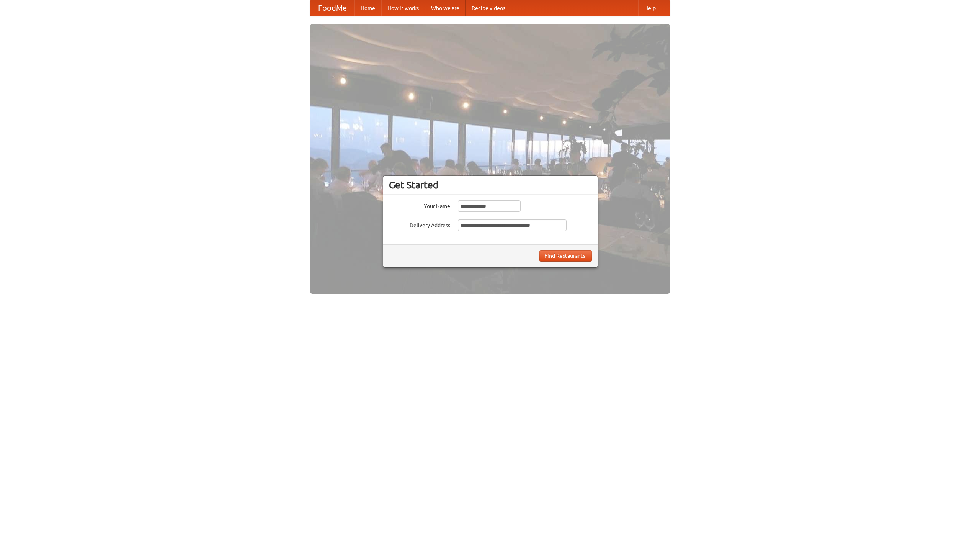 This screenshot has width=980, height=542. I want to click on a: Home, so click(368, 8).